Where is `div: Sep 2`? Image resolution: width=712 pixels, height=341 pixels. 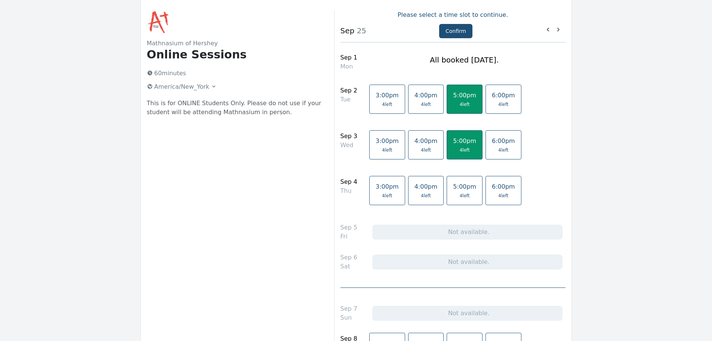
div: Sep 2 is located at coordinates (349, 90).